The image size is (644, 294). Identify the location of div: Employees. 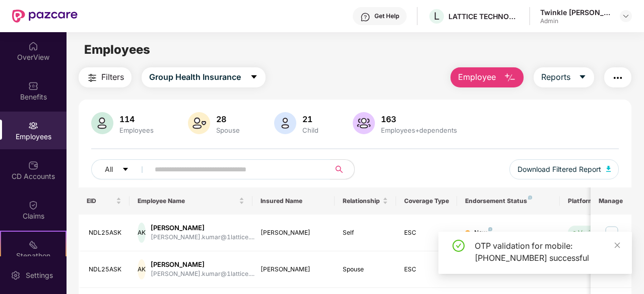
(136, 130).